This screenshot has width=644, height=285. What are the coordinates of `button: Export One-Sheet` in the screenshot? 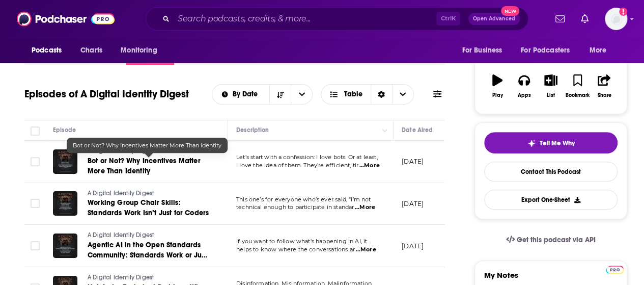 It's located at (551, 199).